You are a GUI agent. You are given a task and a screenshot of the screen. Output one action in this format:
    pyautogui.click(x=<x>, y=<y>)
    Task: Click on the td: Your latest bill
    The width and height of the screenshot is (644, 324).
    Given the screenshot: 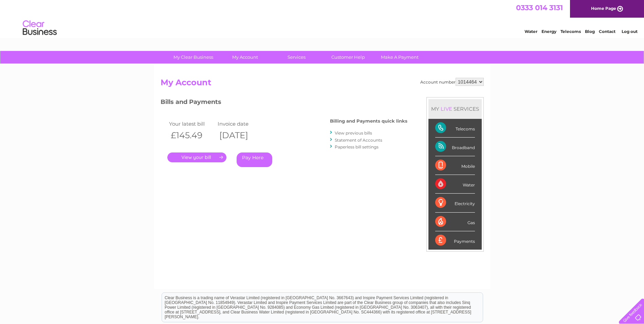 What is the action you would take?
    pyautogui.click(x=192, y=124)
    